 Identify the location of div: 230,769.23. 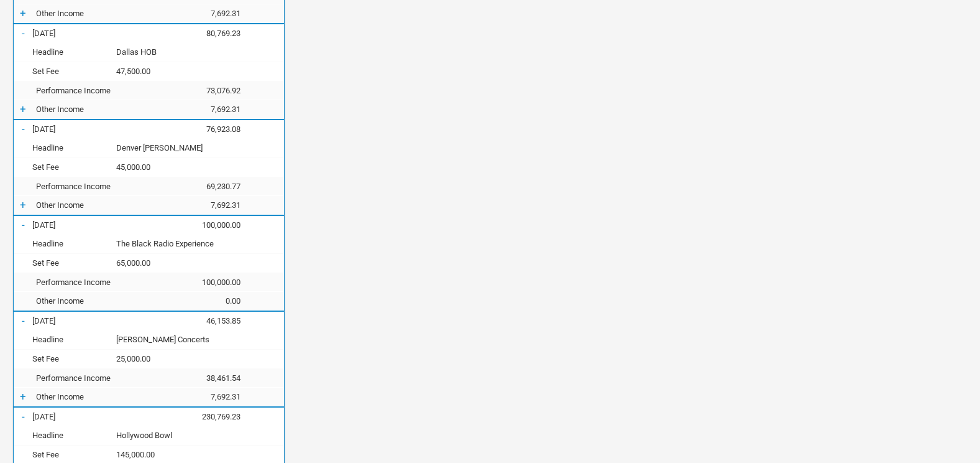
(215, 416).